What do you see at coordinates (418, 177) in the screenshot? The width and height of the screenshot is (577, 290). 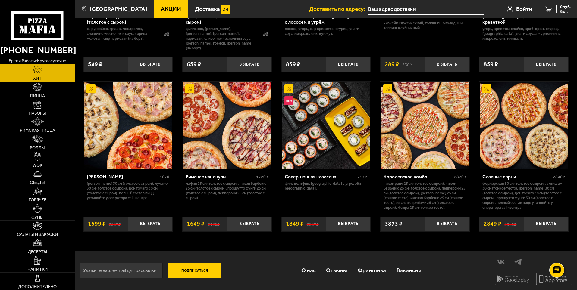 I see `div: Королевское комбо` at bounding box center [418, 177].